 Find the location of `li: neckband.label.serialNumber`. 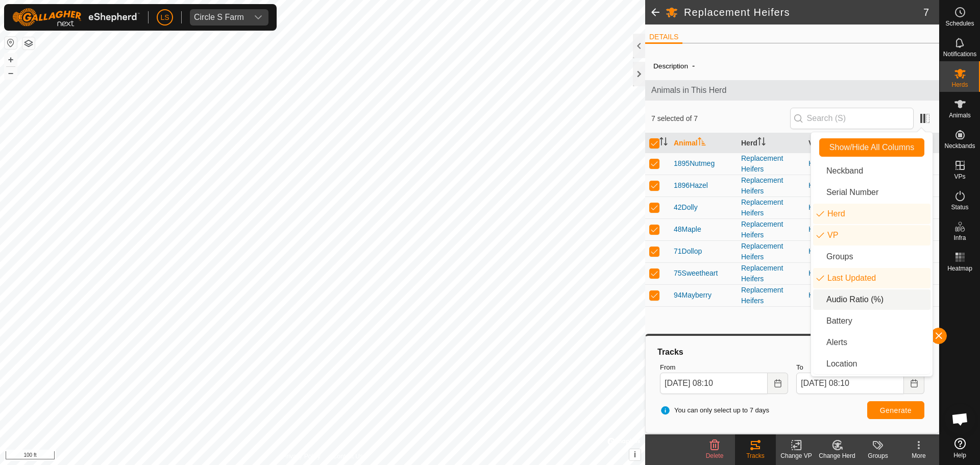

li: neckband.label.serialNumber is located at coordinates (872, 192).